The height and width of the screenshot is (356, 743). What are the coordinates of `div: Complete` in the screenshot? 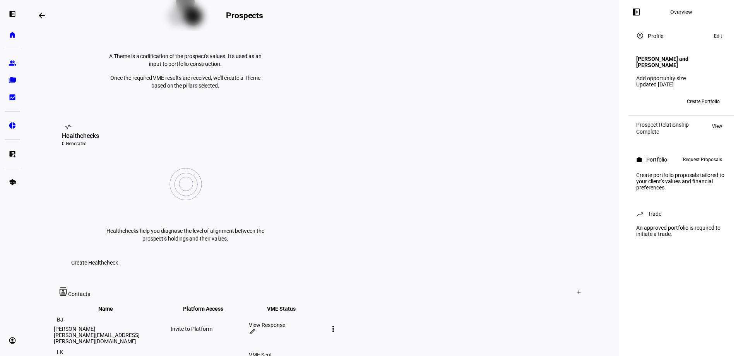 It's located at (663, 132).